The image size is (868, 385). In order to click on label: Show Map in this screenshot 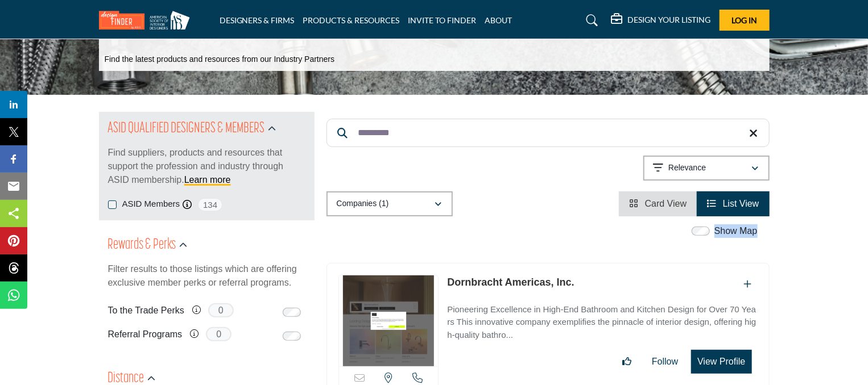, I will do `click(736, 231)`.